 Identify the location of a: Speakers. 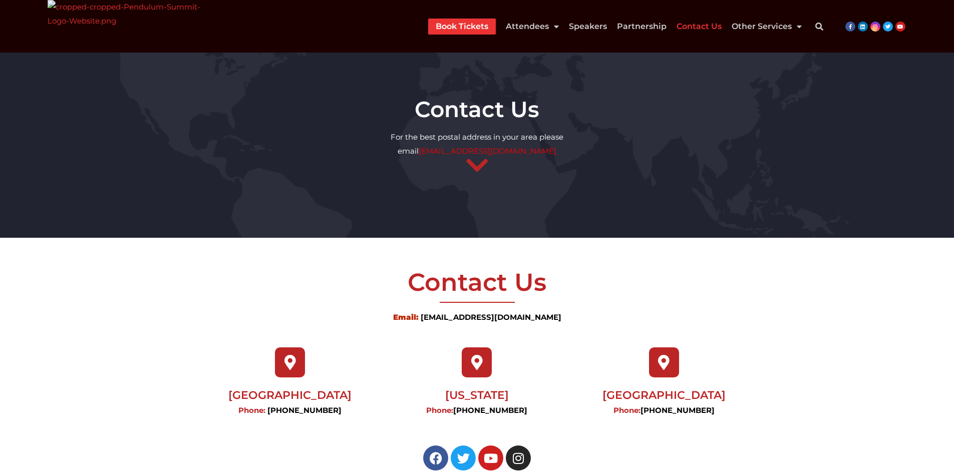
(588, 27).